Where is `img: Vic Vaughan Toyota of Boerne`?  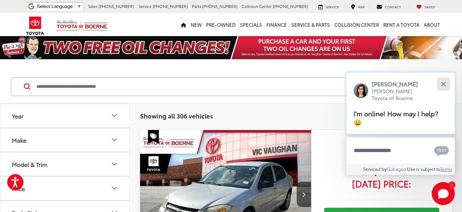 img: Vic Vaughan Toyota of Boerne is located at coordinates (82, 26).